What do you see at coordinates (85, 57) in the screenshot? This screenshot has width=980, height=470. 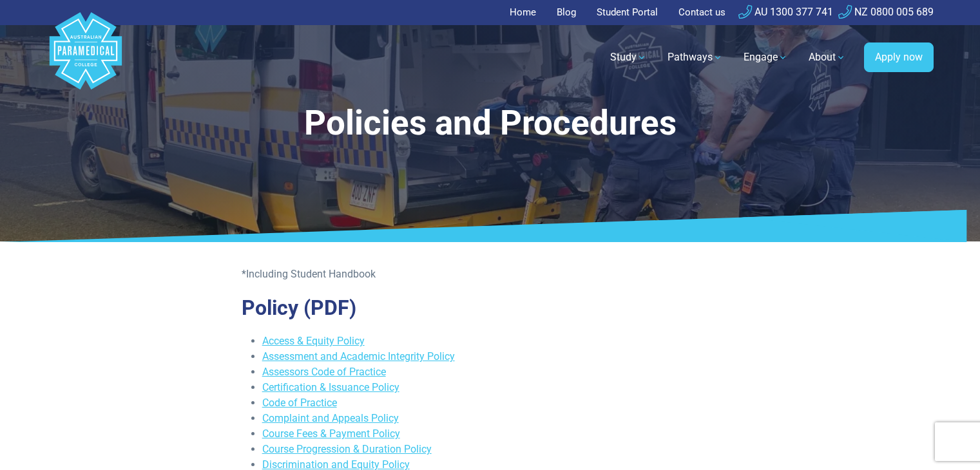 I see `a: Australian Paramedical College` at bounding box center [85, 57].